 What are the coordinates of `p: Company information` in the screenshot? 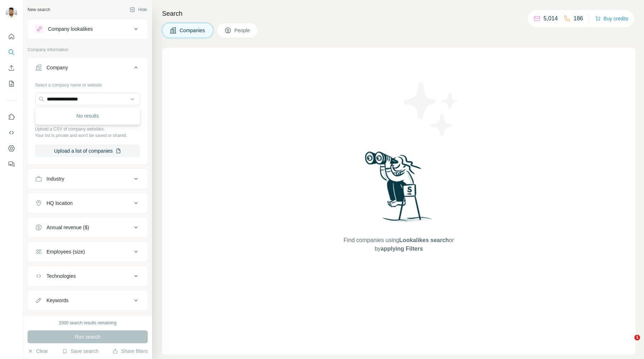 It's located at (88, 49).